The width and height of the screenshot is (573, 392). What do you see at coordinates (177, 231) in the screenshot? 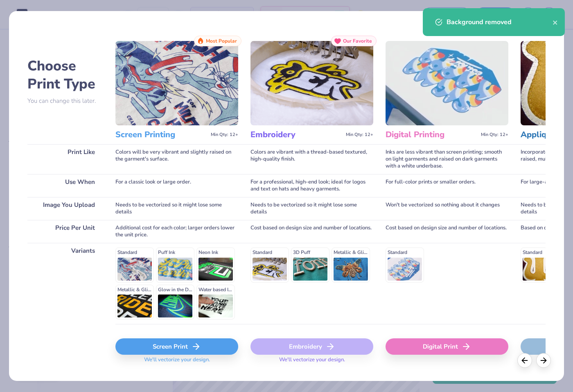
I see `div: Additional cost for each color; larger orders lower the unit price.` at bounding box center [177, 231].